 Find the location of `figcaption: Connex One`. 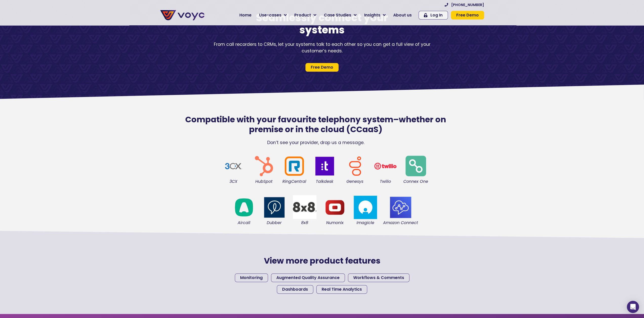

figcaption: Connex One is located at coordinates (416, 181).